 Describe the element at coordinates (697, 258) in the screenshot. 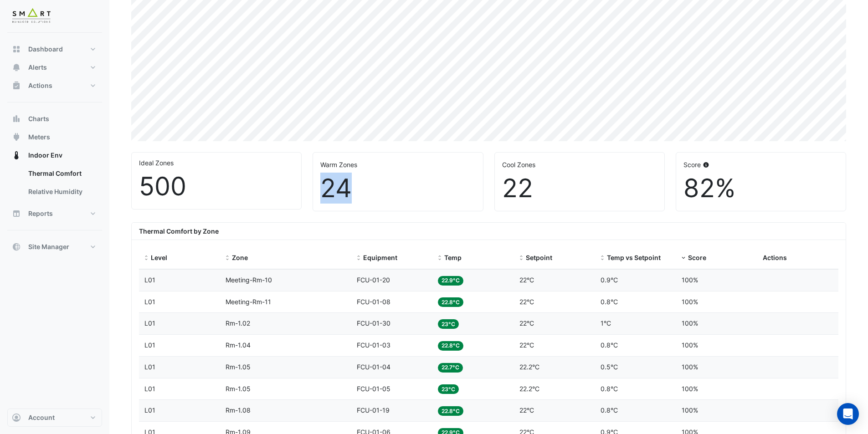

I see `span: Score` at that location.